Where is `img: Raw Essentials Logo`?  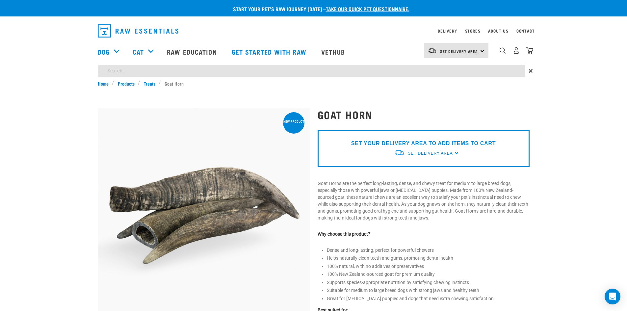
img: Raw Essentials Logo is located at coordinates (138, 31).